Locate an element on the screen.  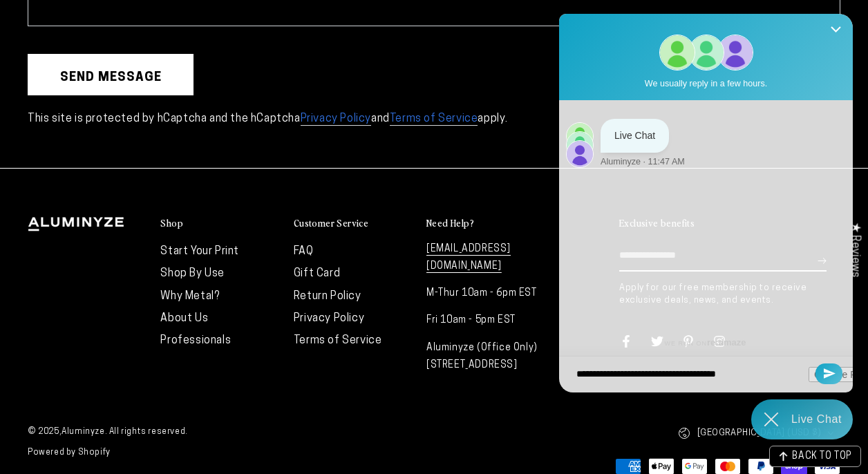
a: About Us is located at coordinates (184, 318).